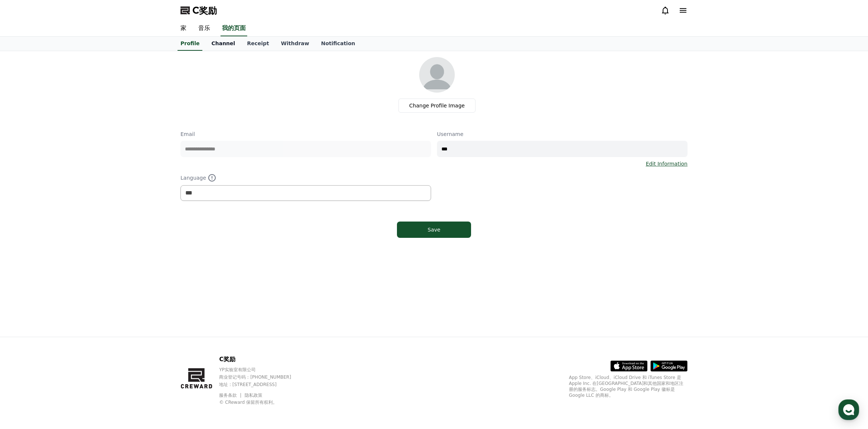  What do you see at coordinates (73, 249) in the screenshot?
I see `span: Messages` at bounding box center [73, 249].